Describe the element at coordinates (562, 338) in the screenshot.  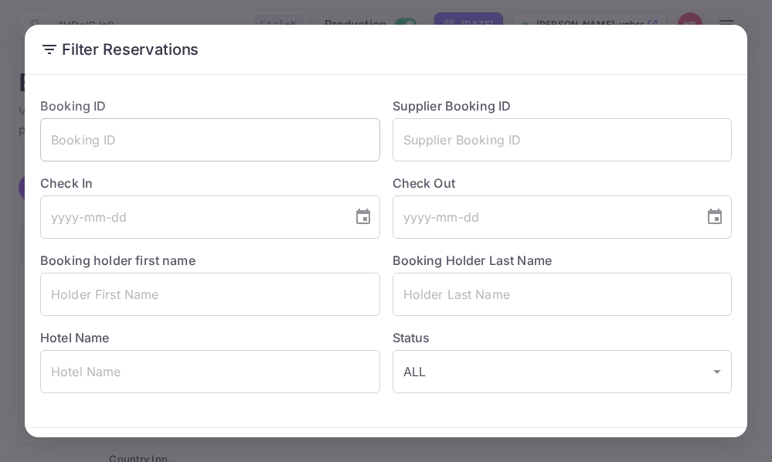
I see `label: Status` at that location.